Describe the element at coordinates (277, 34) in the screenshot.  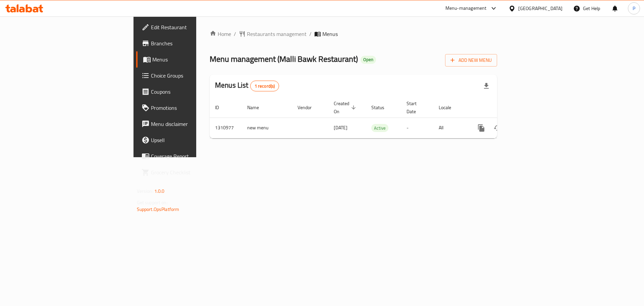
I see `span: Restaurants management` at that location.